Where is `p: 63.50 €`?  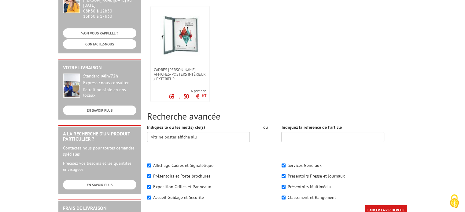 p: 63.50 € is located at coordinates (187, 97).